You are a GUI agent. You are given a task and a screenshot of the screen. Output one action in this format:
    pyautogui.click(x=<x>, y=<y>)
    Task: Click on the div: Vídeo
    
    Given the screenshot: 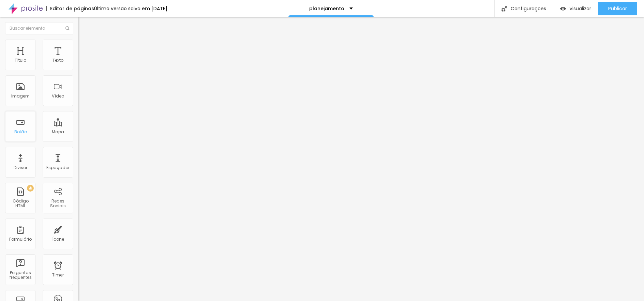 What is the action you would take?
    pyautogui.click(x=58, y=96)
    